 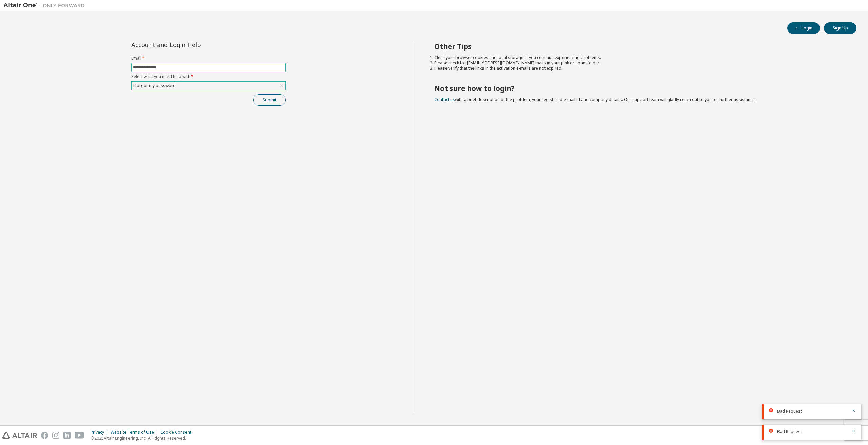 I want to click on img: altair_logo.svg, so click(x=20, y=435).